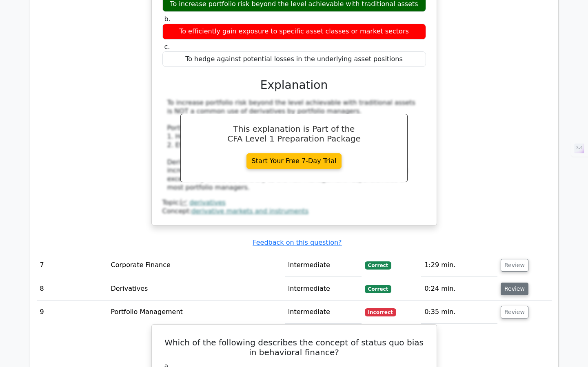 The height and width of the screenshot is (367, 588). Describe the element at coordinates (72, 265) in the screenshot. I see `td: 7` at that location.